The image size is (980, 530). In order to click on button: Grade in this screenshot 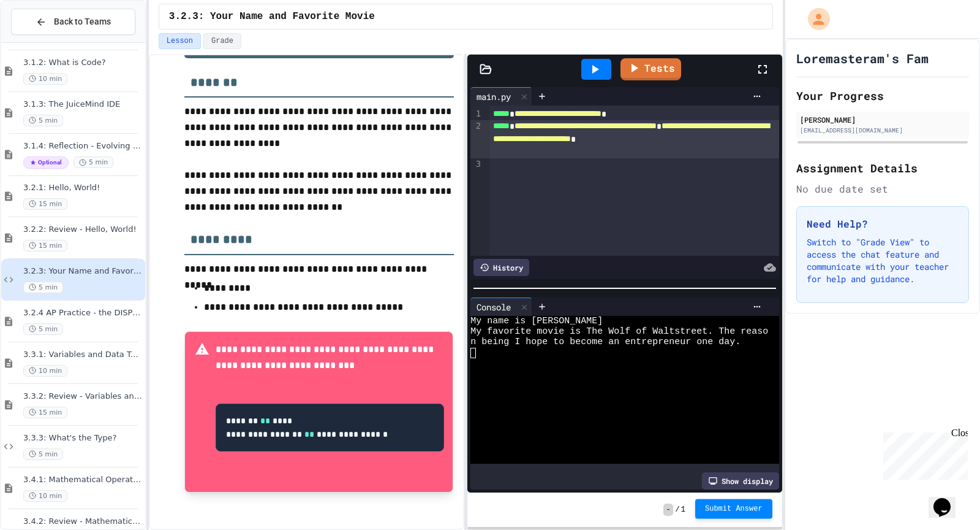, I will do `click(222, 41)`.